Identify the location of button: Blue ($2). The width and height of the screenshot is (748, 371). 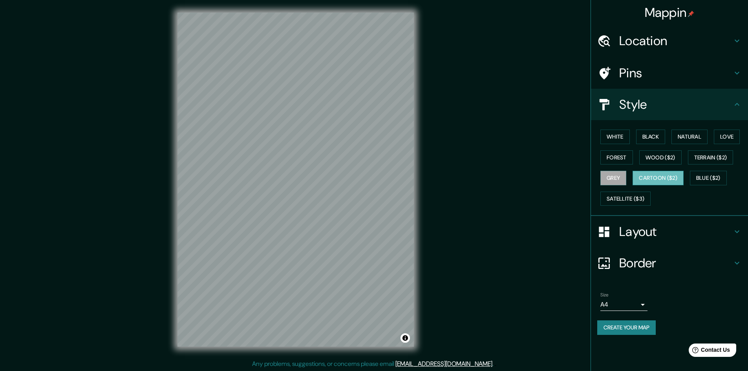
(708, 178).